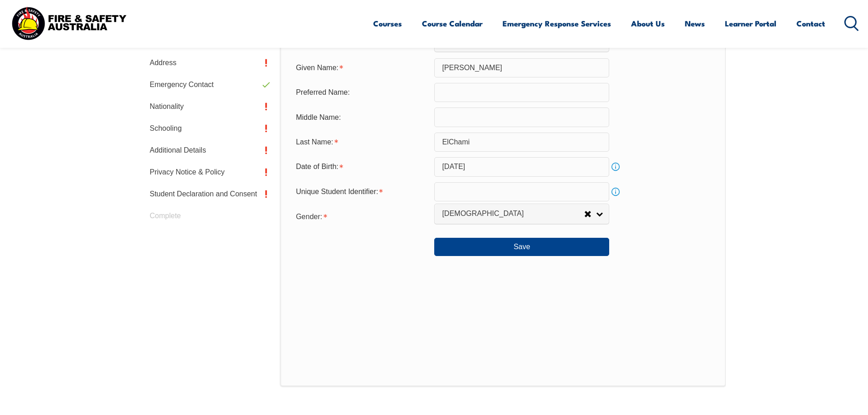 This screenshot has height=415, width=868. What do you see at coordinates (557, 23) in the screenshot?
I see `a: Emergency Response Services` at bounding box center [557, 23].